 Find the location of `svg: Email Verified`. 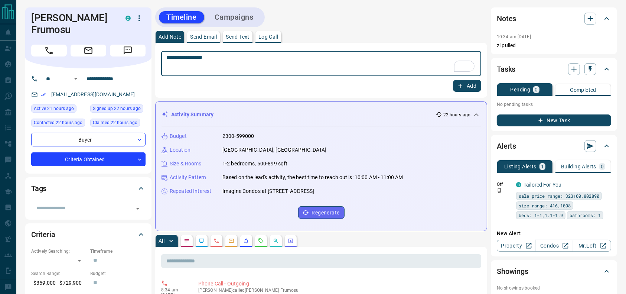

svg: Email Verified is located at coordinates (43, 95).